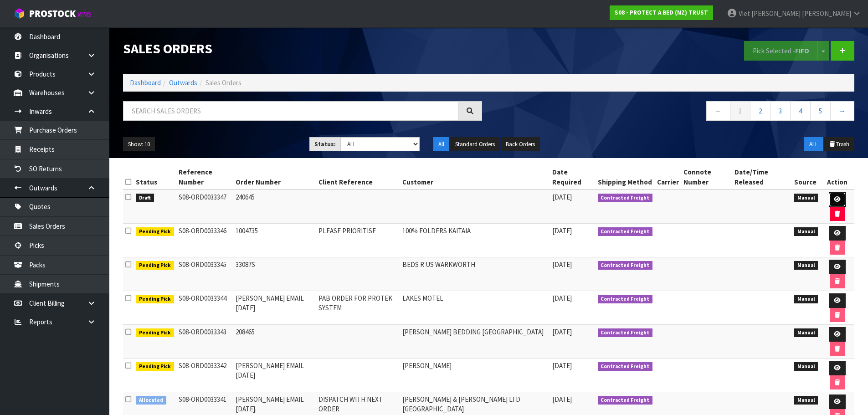  What do you see at coordinates (762, 177) in the screenshot?
I see `th: Date/Time Released` at bounding box center [762, 177].